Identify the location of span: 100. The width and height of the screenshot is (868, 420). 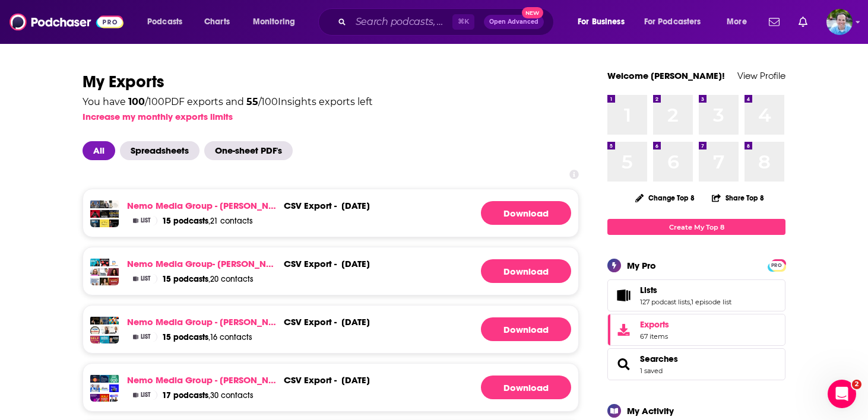
(136, 101).